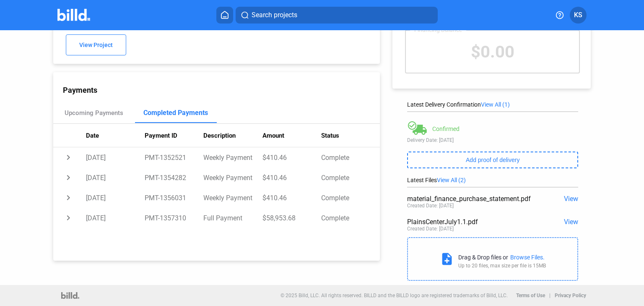 Image resolution: width=644 pixels, height=306 pixels. What do you see at coordinates (337, 15) in the screenshot?
I see `button: Search projects` at bounding box center [337, 15].